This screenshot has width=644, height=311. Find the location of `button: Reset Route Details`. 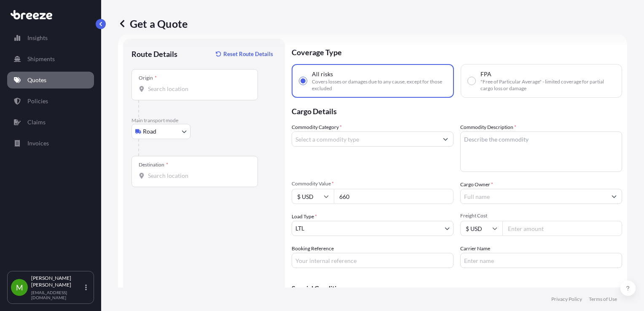

button: Reset Route Details is located at coordinates (244, 54).